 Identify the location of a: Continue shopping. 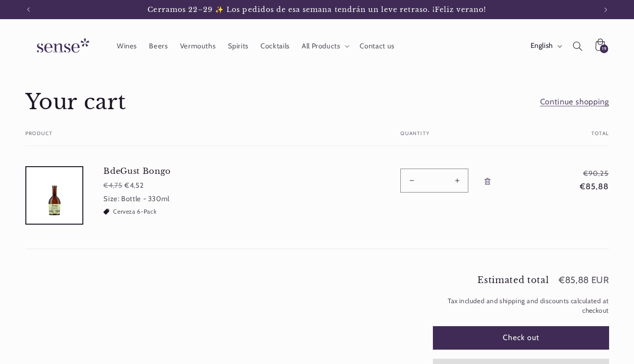
(575, 102).